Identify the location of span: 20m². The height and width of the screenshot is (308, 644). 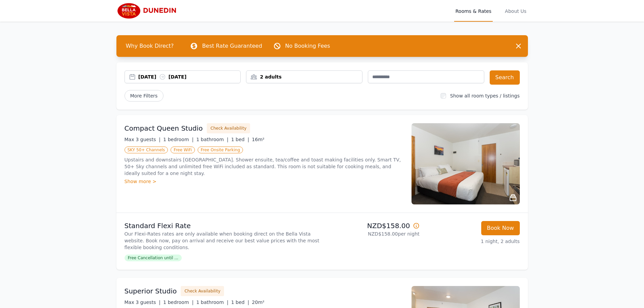
(258, 302).